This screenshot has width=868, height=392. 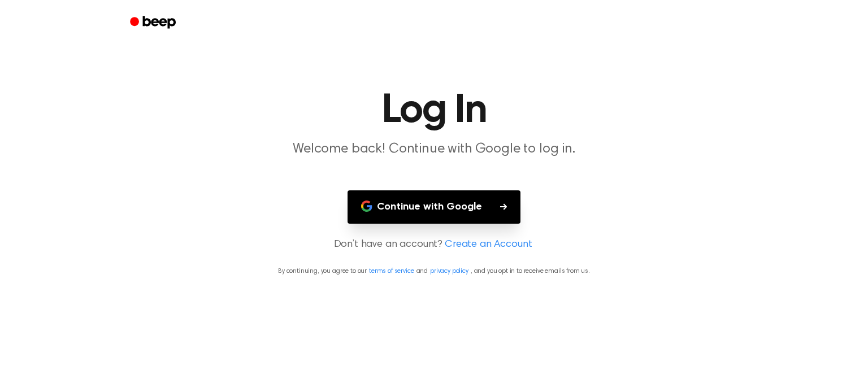 I want to click on p: Welcome back! Continue with Google to log in., so click(x=434, y=149).